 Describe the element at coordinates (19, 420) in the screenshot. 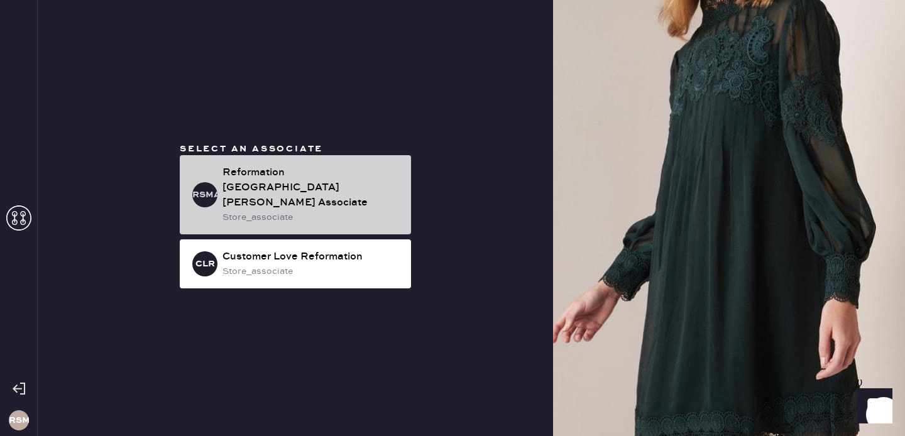

I see `h3: RSM` at that location.